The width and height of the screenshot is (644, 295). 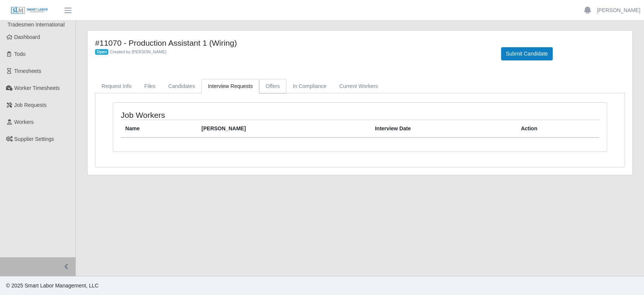 What do you see at coordinates (181, 86) in the screenshot?
I see `a: Candidates` at bounding box center [181, 86].